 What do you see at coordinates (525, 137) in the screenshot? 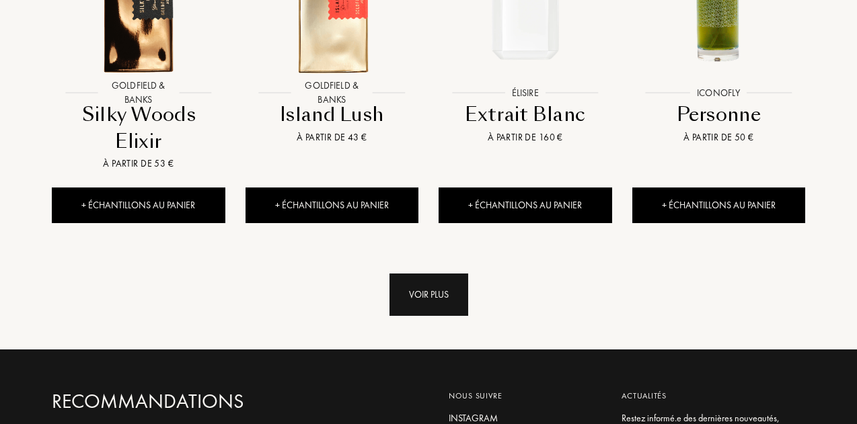
I see `div: À partir de 160 €` at bounding box center [525, 137].